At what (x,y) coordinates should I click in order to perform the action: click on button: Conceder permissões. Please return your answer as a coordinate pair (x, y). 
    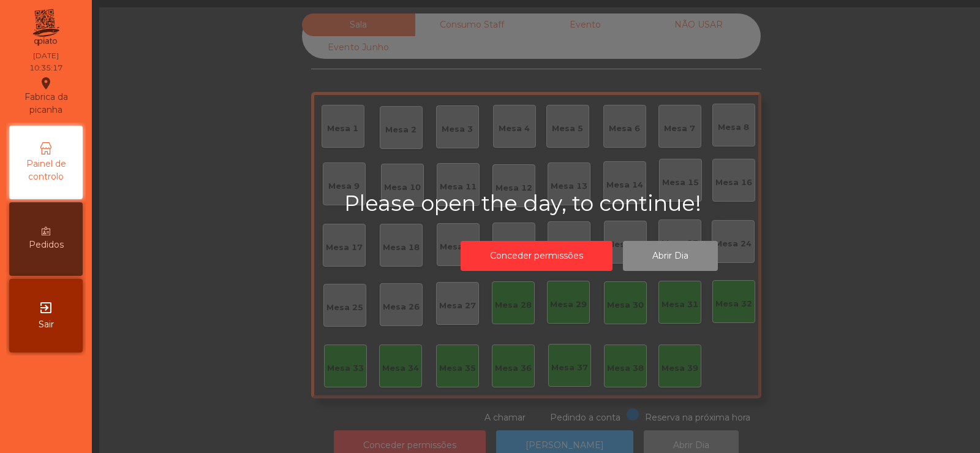
    Looking at the image, I should click on (537, 256).